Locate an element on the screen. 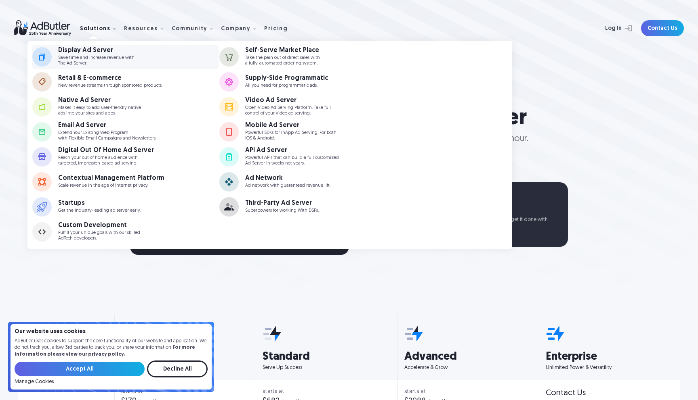 This screenshot has height=400, width=698. div: Startups is located at coordinates (99, 203).